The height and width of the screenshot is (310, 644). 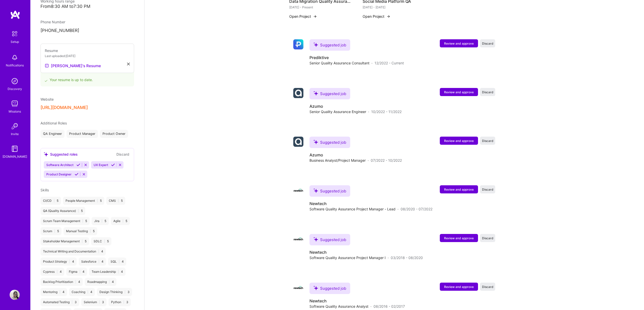 I want to click on span: Senior Quality Assurance Consultant, so click(x=340, y=63).